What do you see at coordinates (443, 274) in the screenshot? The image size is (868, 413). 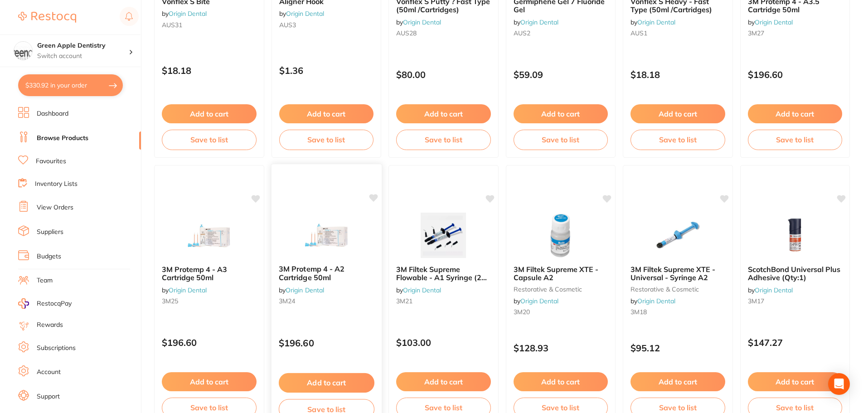 I see `b: 3M Filtek Supreme Flowable - A1 Syringe (2 pack)` at bounding box center [443, 274].